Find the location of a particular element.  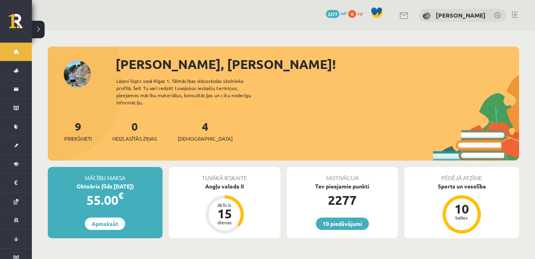

div: 55.00 is located at coordinates (105, 200).